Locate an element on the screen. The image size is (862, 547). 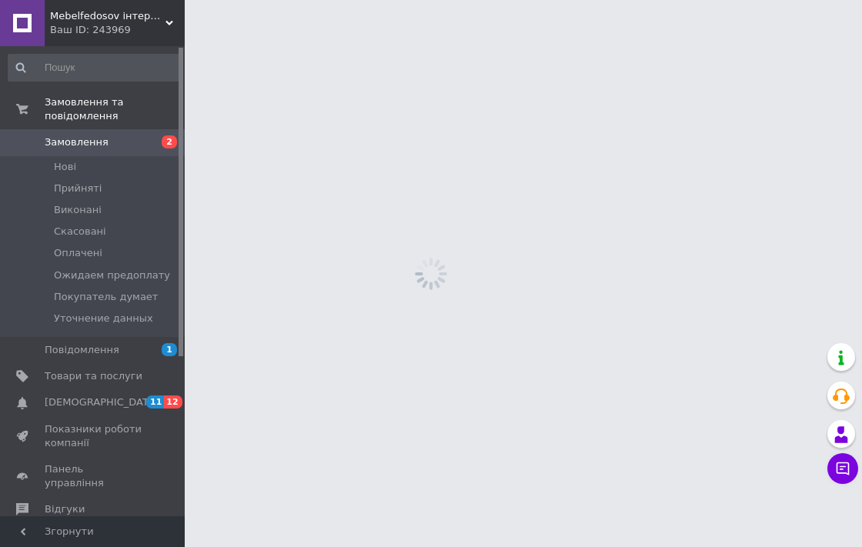
span: Уточнение данных is located at coordinates (103, 318).